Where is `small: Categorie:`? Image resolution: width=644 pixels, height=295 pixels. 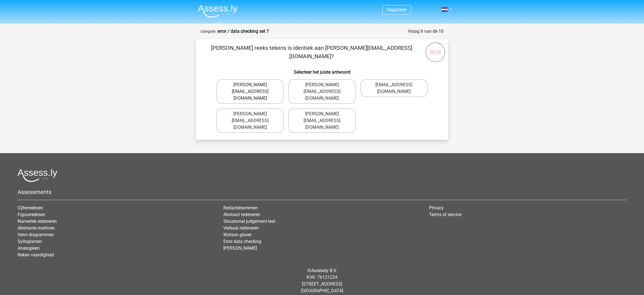 small: Categorie: is located at coordinates (208, 31).